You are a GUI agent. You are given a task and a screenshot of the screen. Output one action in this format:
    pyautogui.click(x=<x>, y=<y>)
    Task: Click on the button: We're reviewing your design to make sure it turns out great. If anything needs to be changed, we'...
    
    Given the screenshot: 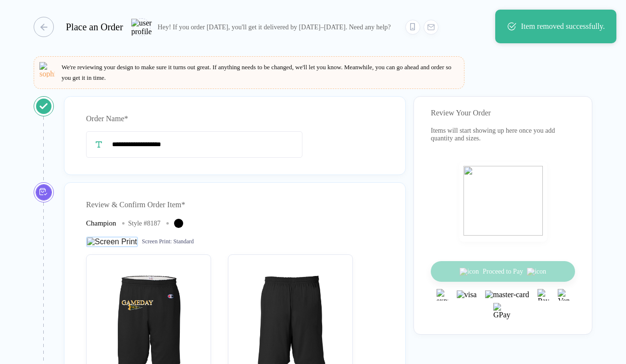 What is the action you would take?
    pyautogui.click(x=249, y=72)
    